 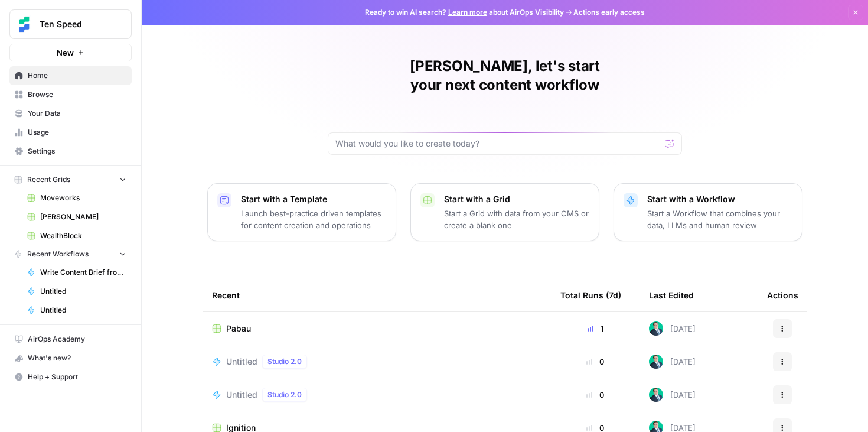 What do you see at coordinates (671, 295) in the screenshot?
I see `div: Last Edited` at bounding box center [671, 295].